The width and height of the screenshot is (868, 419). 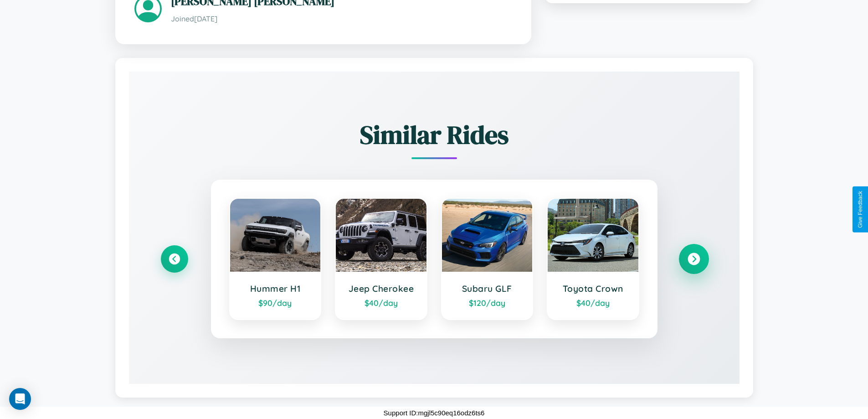 I want to click on p: Support ID: mgjl5c90eq16odz6ts6, so click(x=434, y=413).